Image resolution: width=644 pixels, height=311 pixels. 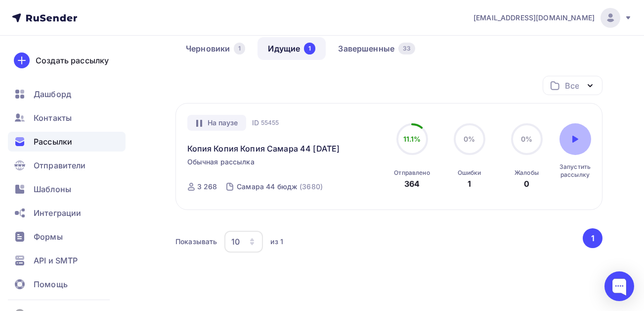 I want to click on button: Все, so click(x=572, y=85).